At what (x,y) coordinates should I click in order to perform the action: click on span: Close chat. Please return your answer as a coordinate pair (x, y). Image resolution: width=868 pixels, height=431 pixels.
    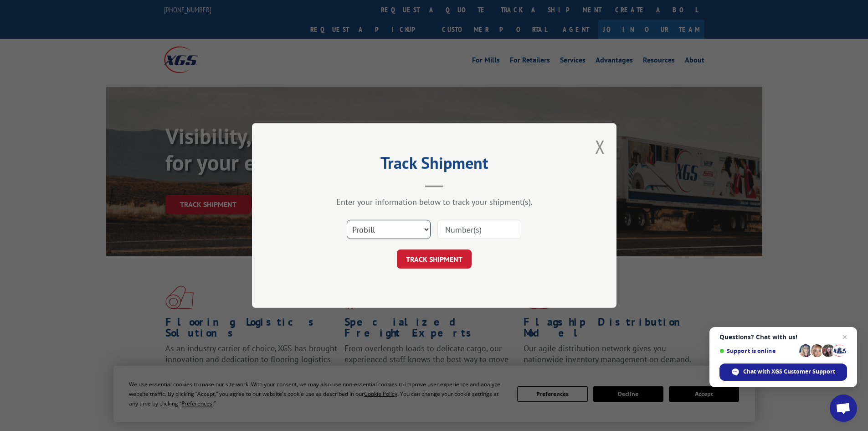
    Looking at the image, I should click on (845, 337).